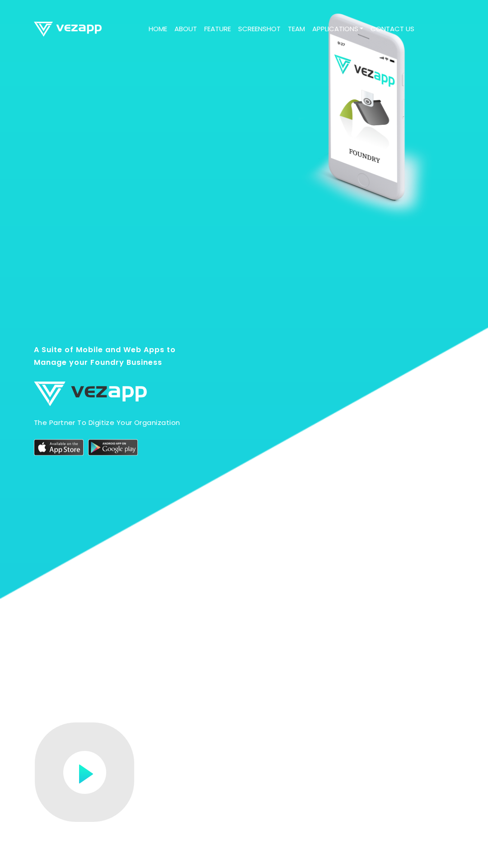 This screenshot has height=868, width=488. I want to click on a: contact us, so click(392, 29).